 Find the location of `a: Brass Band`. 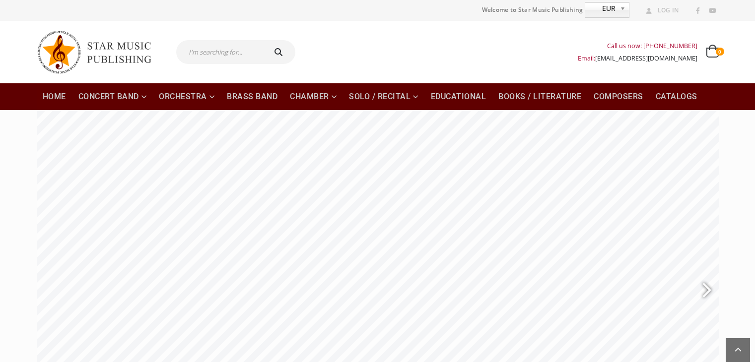

a: Brass Band is located at coordinates (252, 97).